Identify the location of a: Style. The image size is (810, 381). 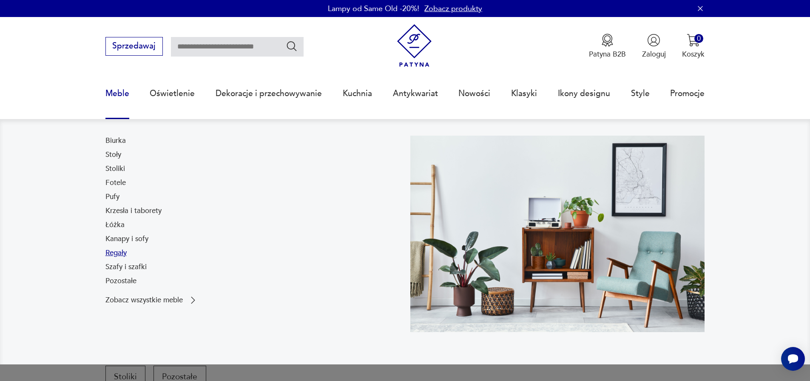
(641, 94).